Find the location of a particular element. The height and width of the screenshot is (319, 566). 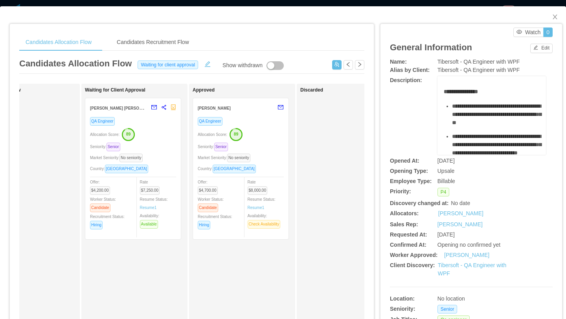

button: icon: right is located at coordinates (360, 65).